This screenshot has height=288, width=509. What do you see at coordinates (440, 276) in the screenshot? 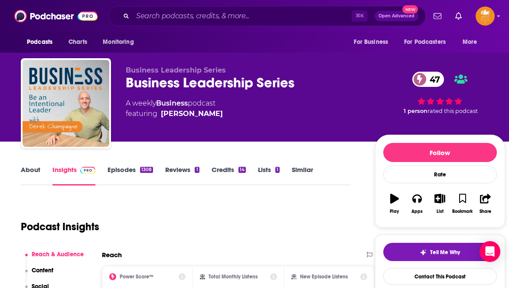
I see `a: Contact This Podcast` at bounding box center [440, 276].